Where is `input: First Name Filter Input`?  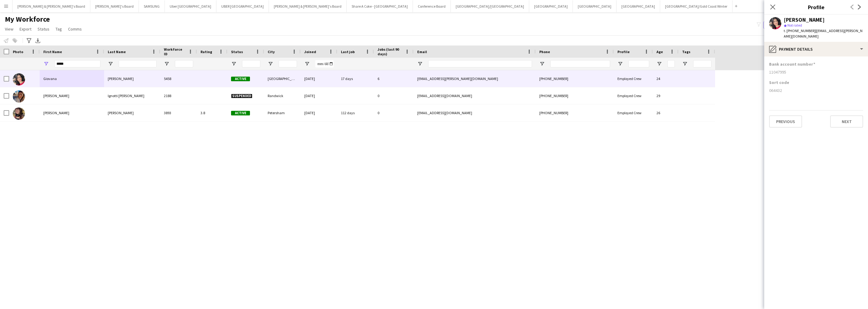 input: First Name Filter Input is located at coordinates (77, 64).